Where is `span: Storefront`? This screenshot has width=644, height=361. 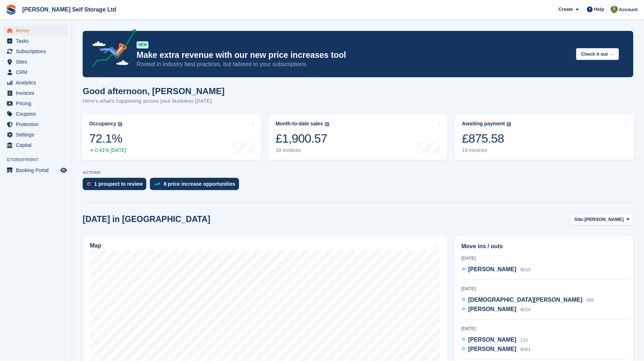 span: Storefront is located at coordinates (39, 160).